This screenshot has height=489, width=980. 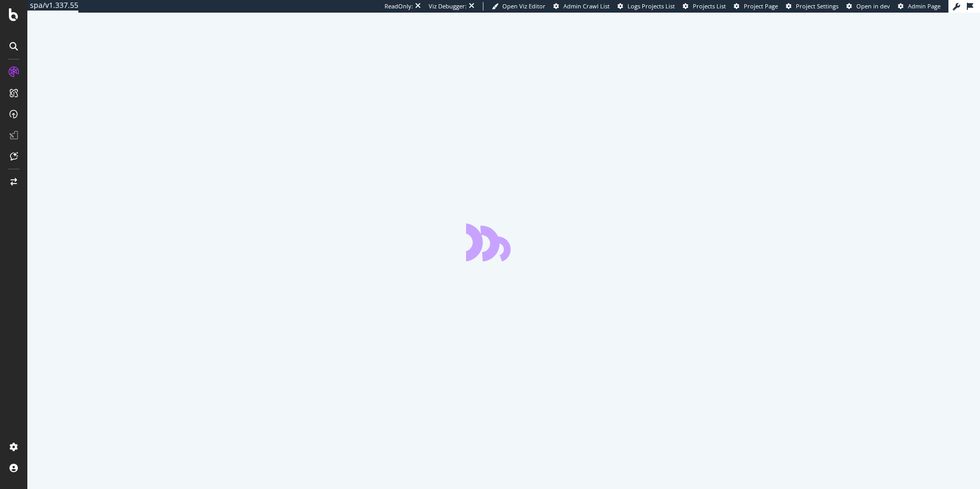 I want to click on a: Projects List, so click(x=704, y=6).